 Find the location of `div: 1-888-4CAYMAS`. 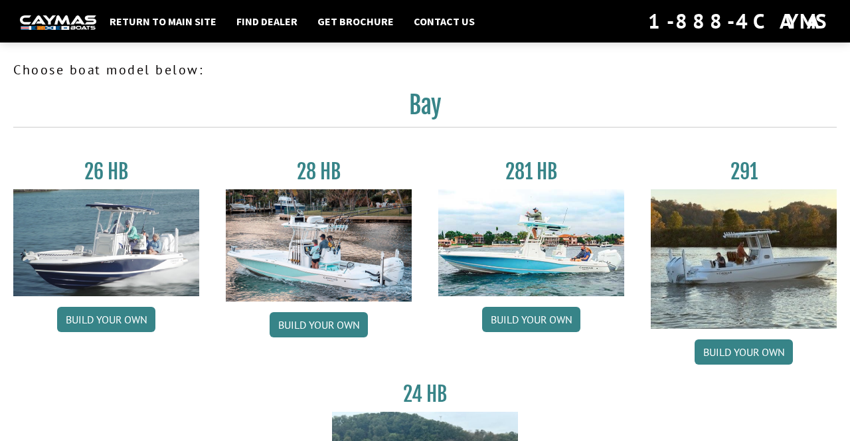

div: 1-888-4CAYMAS is located at coordinates (739, 21).